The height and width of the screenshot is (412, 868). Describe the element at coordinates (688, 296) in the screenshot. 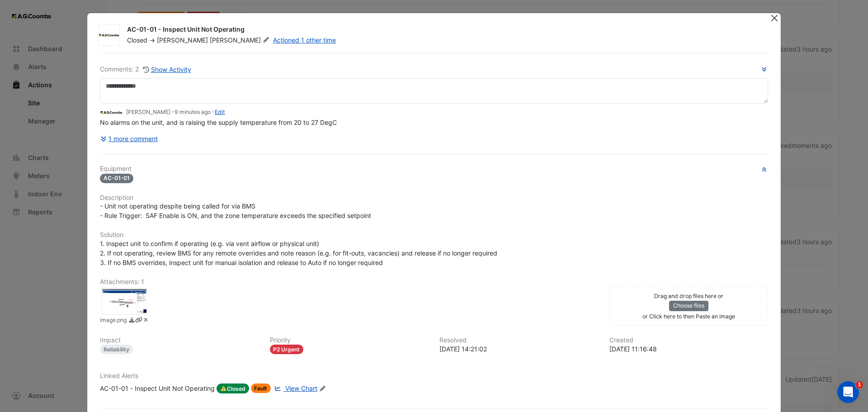

I see `small: Drag and drop files here or` at that location.